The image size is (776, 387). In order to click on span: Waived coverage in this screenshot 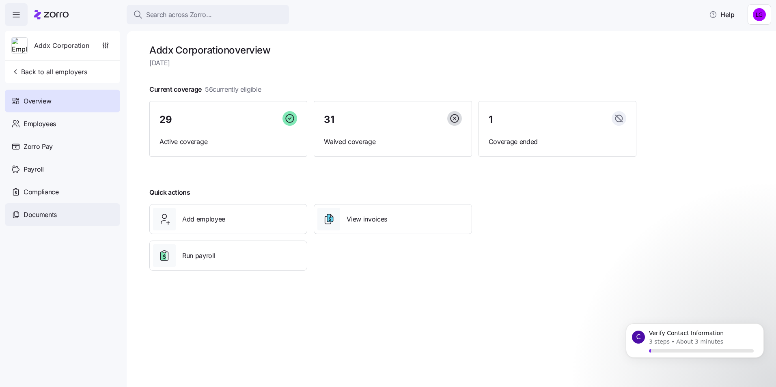, I will do `click(393, 142)`.